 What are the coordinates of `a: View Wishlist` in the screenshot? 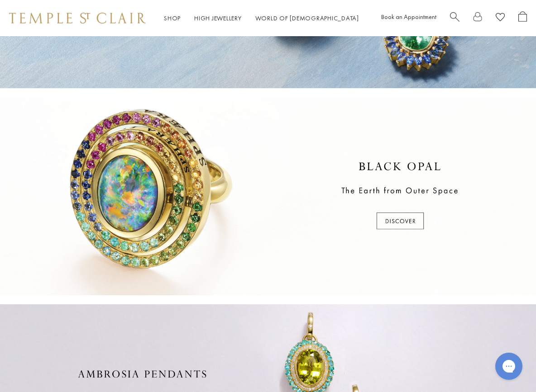 It's located at (500, 18).